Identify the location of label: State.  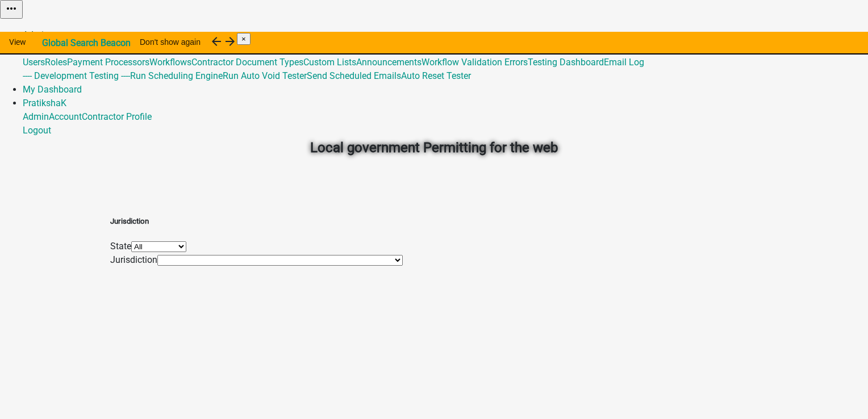
(121, 246).